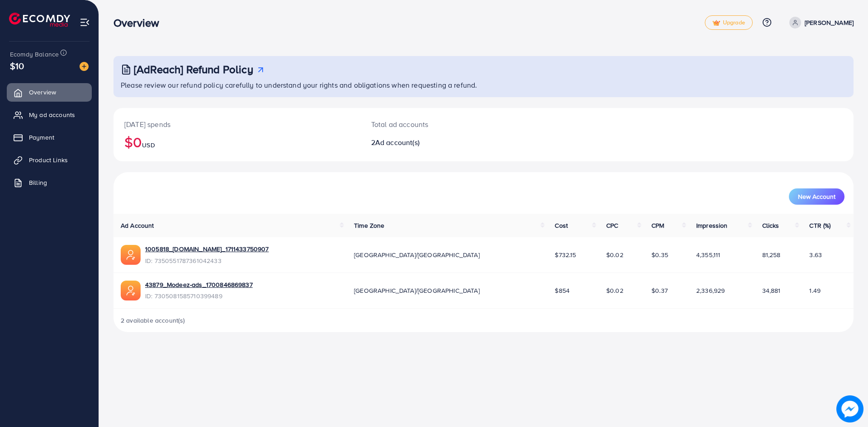 The image size is (868, 427). What do you see at coordinates (153, 321) in the screenshot?
I see `span: 2 available account(s)` at bounding box center [153, 321].